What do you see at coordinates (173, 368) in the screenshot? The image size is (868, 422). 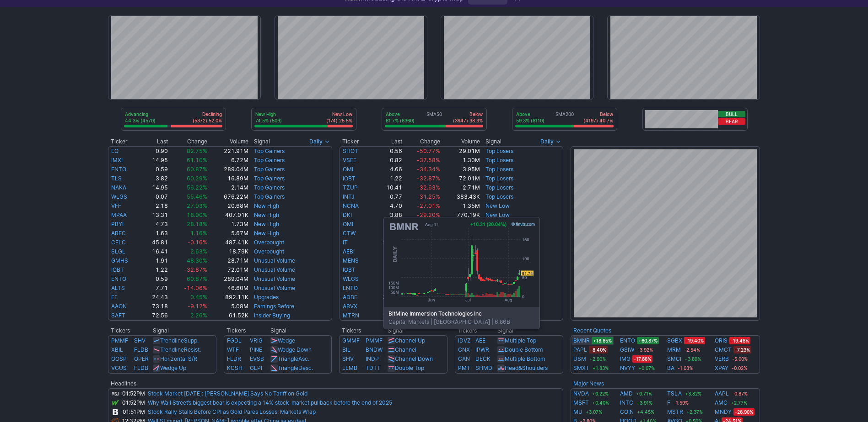 I see `a: Wedge Up` at bounding box center [173, 368].